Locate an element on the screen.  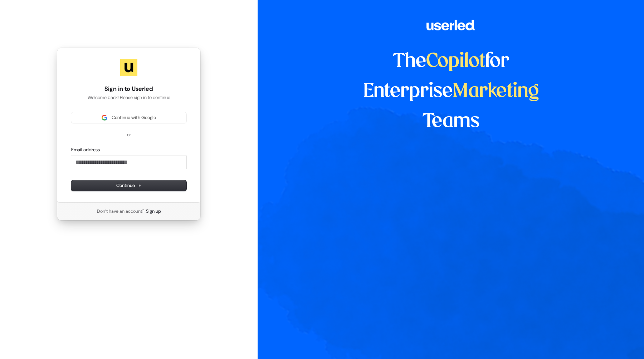
h1: Sign in to Userled is located at coordinates (129, 89).